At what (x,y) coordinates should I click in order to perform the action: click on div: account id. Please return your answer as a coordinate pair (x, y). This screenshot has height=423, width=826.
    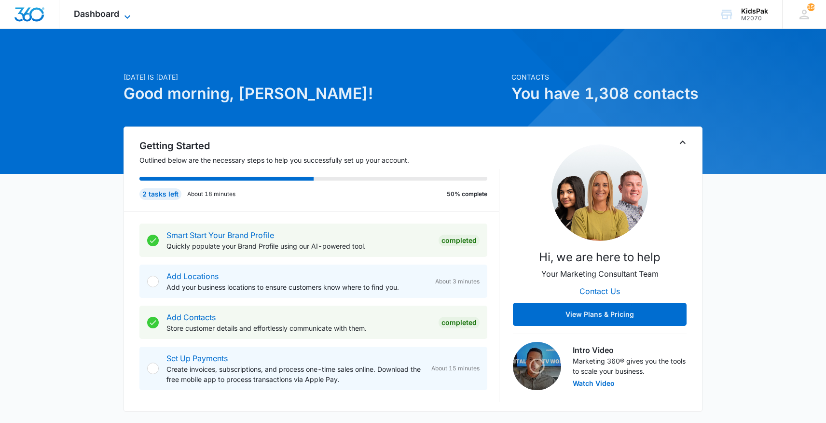
    Looking at the image, I should click on (755, 18).